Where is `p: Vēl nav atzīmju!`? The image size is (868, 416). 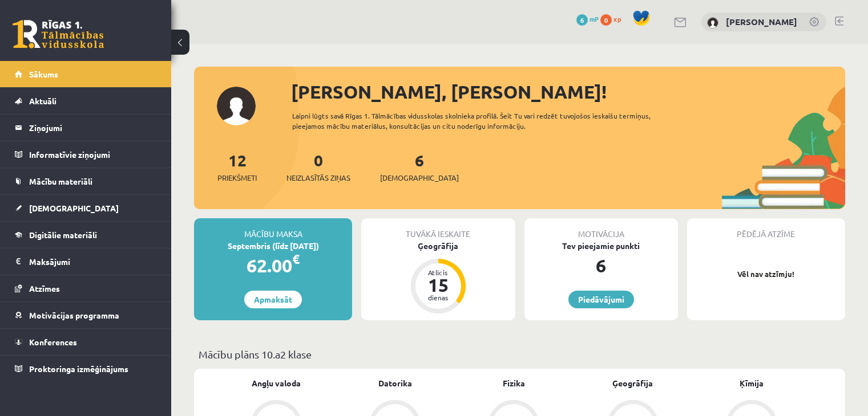 p: Vēl nav atzīmju! is located at coordinates (766, 274).